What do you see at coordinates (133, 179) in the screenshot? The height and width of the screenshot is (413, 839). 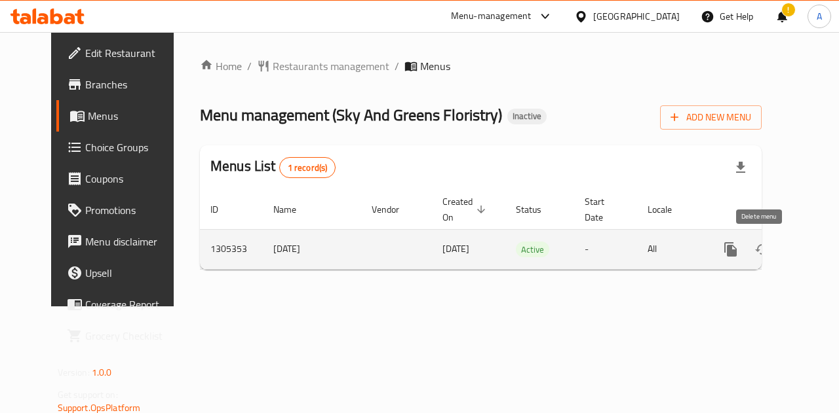 I see `span: Coupons` at bounding box center [133, 179].